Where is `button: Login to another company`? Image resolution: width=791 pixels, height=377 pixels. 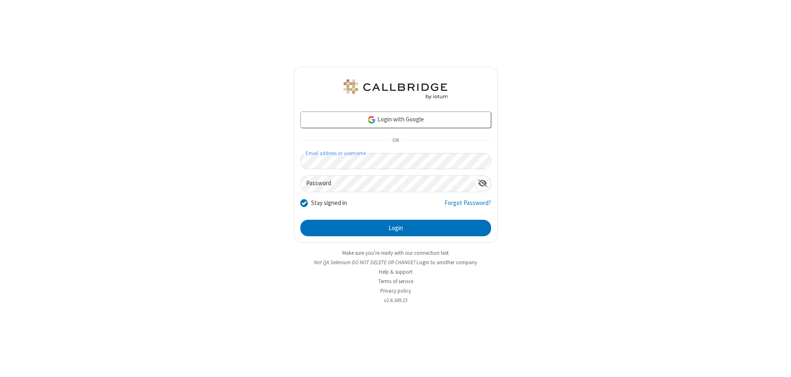 button: Login to another company is located at coordinates (446, 262).